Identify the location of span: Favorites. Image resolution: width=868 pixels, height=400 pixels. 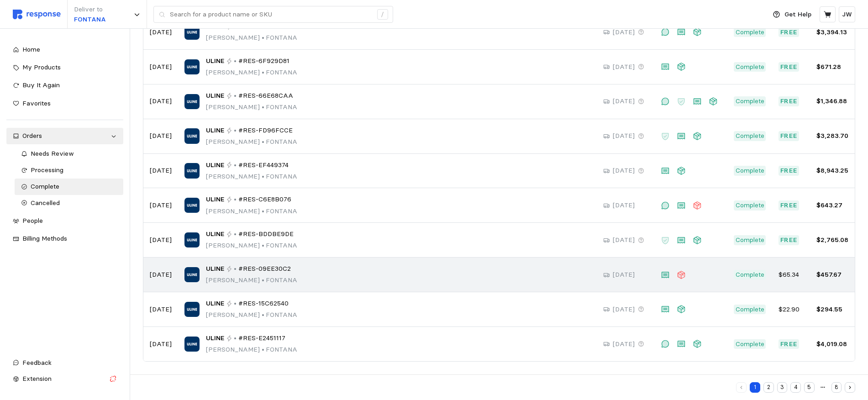
(36, 103).